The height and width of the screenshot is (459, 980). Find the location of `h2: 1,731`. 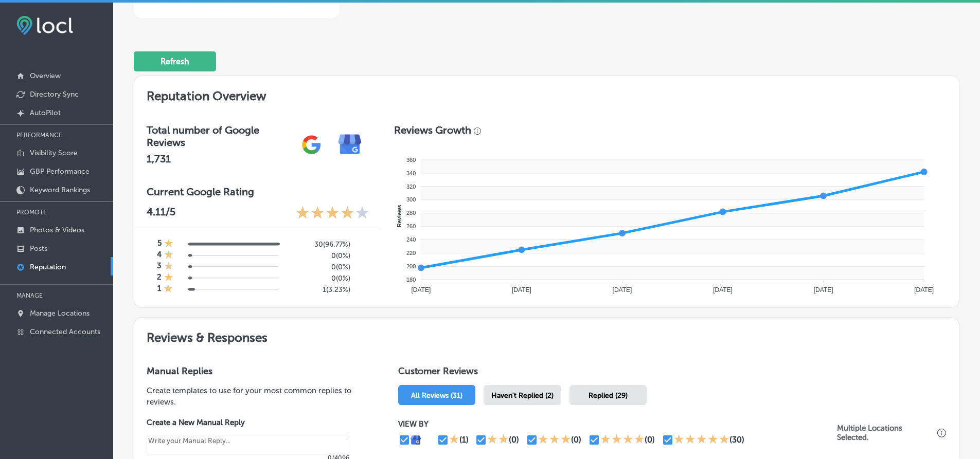

h2: 1,731 is located at coordinates (219, 159).